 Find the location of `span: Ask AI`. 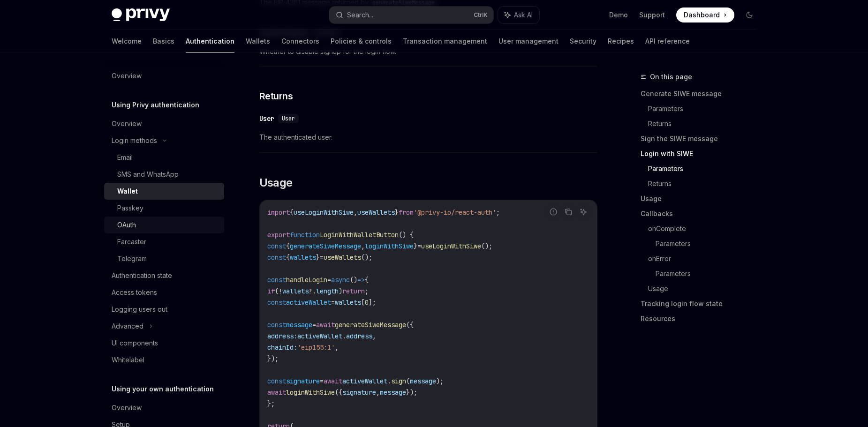

span: Ask AI is located at coordinates (524, 15).